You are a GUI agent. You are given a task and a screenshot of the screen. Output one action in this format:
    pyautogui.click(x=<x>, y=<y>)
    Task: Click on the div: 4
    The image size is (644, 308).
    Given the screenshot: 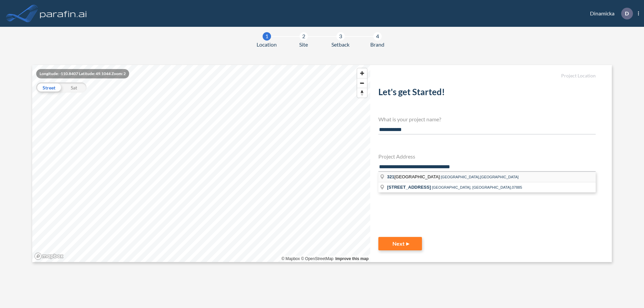 What is the action you would take?
    pyautogui.click(x=377, y=36)
    